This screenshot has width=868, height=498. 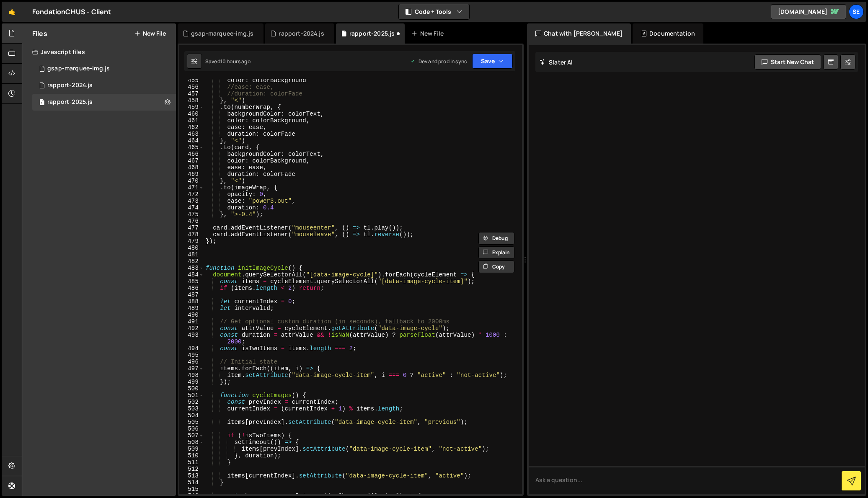 What do you see at coordinates (104, 68) in the screenshot?
I see `div: 9197/37632.js` at bounding box center [104, 68].